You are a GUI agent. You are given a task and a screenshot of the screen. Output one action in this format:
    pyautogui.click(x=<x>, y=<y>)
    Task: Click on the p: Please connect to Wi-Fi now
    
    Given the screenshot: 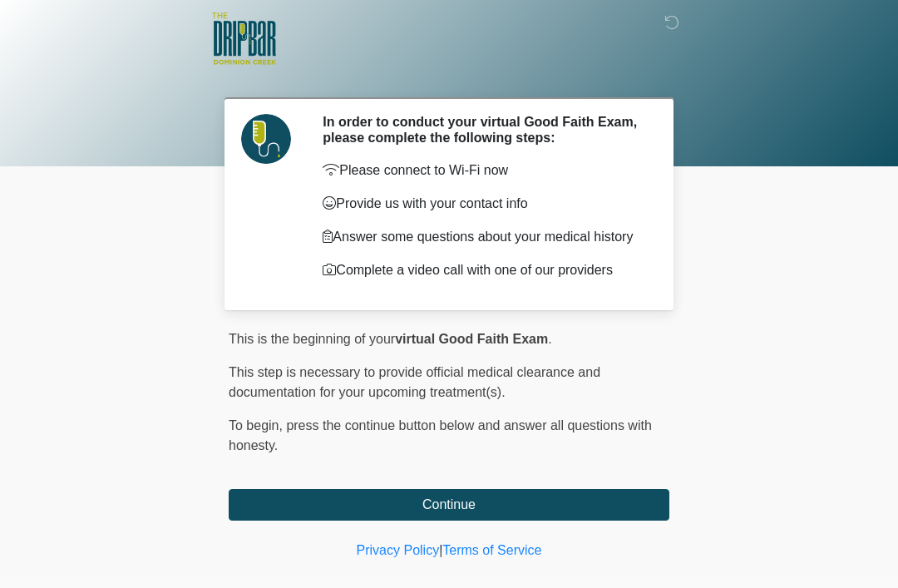 What is the action you would take?
    pyautogui.click(x=483, y=171)
    